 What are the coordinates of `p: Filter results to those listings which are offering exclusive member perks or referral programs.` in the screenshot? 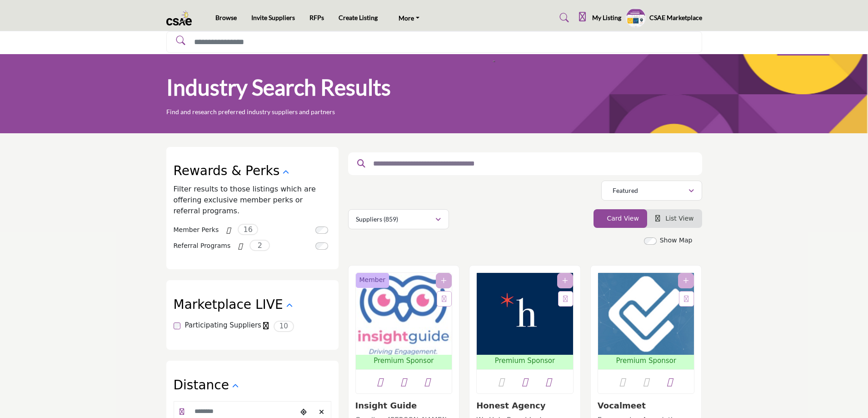 It's located at (252, 200).